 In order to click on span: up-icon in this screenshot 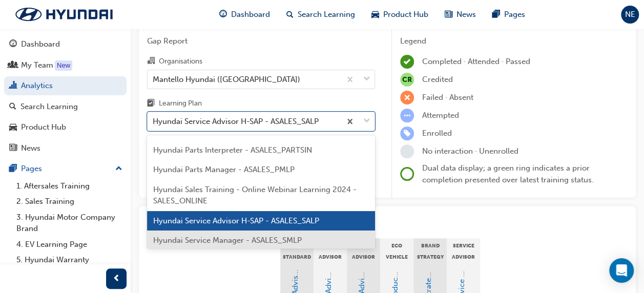, I will do `click(119, 169)`.